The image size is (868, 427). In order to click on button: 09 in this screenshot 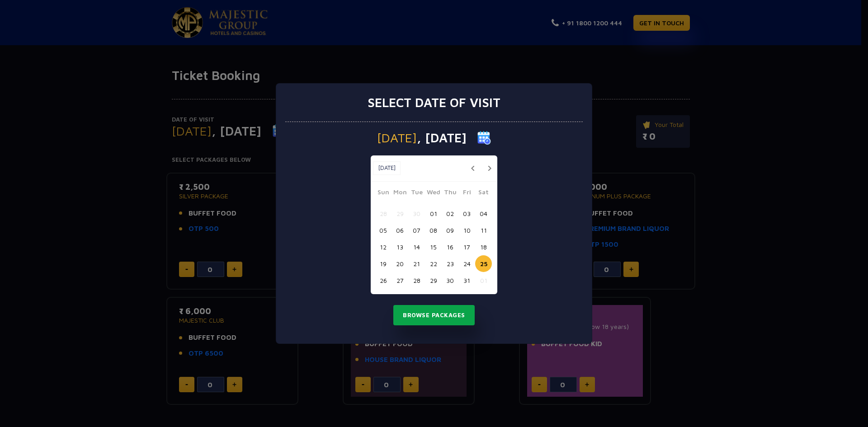, I will do `click(450, 230)`.